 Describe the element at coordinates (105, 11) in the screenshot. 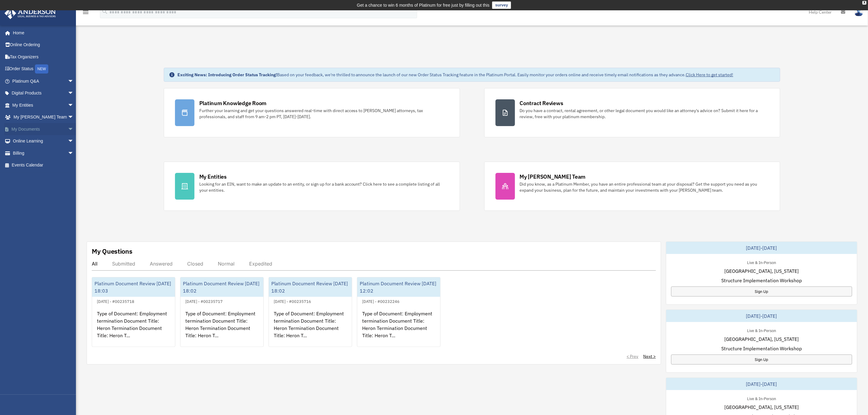

I see `i: search` at that location.